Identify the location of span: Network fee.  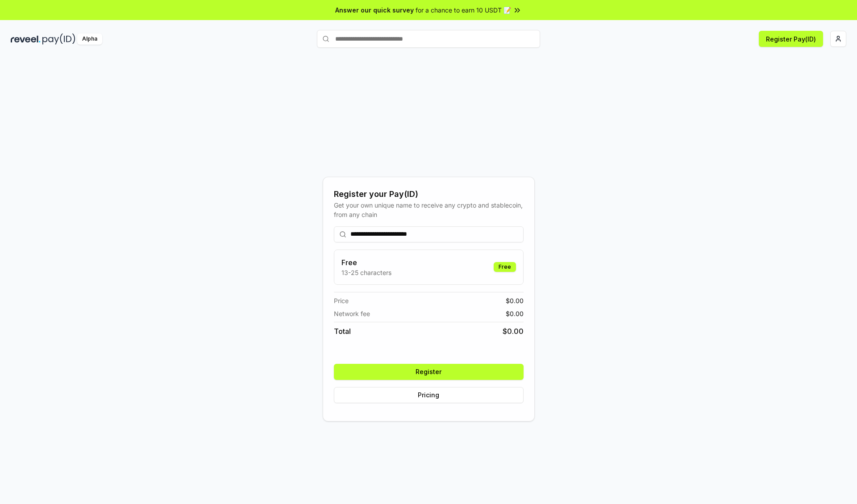
(352, 313).